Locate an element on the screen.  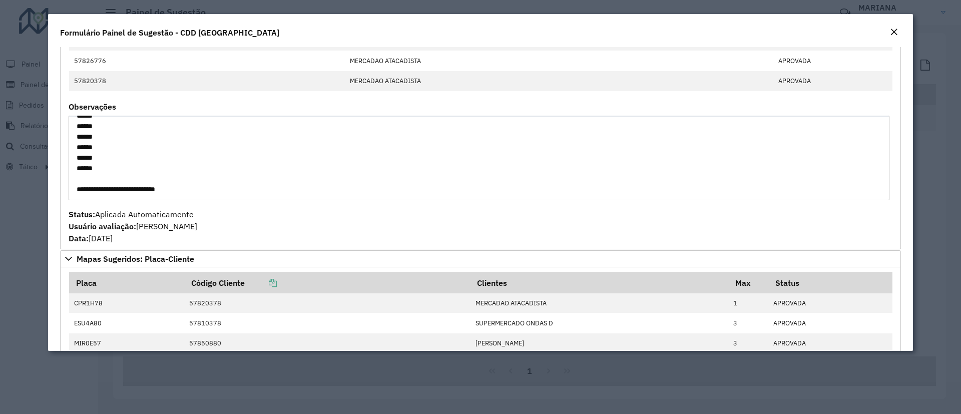
th: Código Cliente is located at coordinates (327, 282).